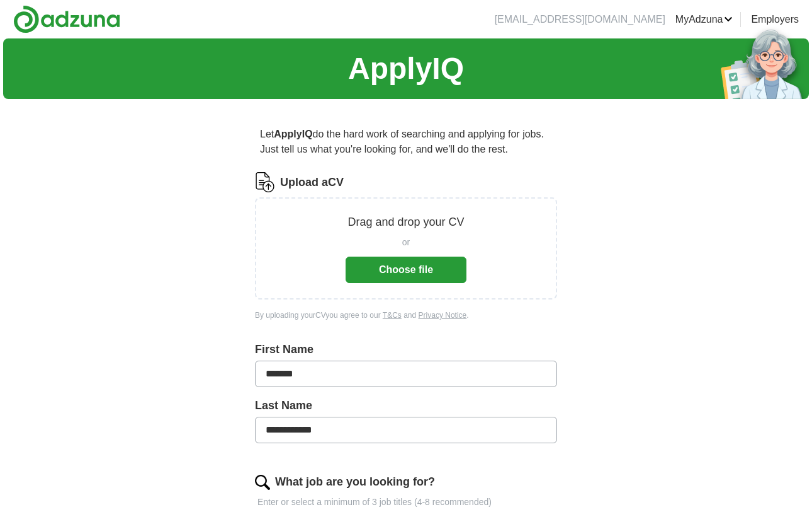 The width and height of the screenshot is (812, 512). I want to click on p: Let do the hard work of searching and applying for jobs. Just tell us what you're looking for, an..., so click(406, 142).